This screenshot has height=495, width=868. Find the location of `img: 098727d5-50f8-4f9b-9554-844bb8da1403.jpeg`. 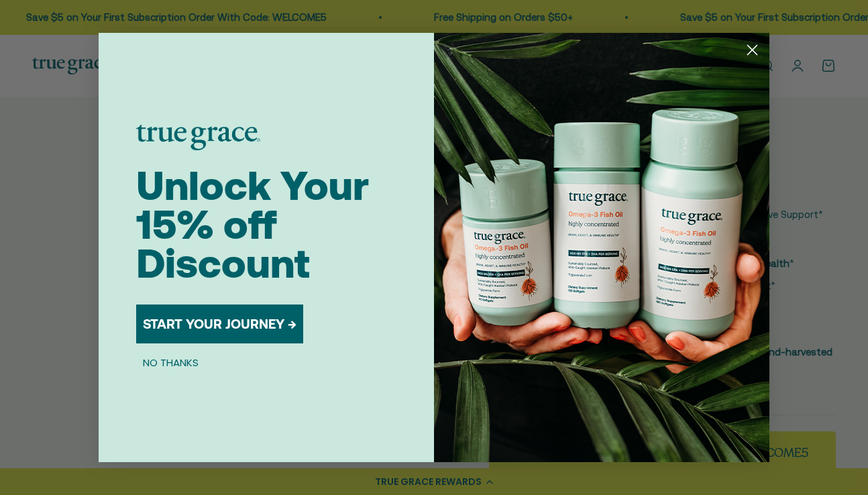

img: 098727d5-50f8-4f9b-9554-844bb8da1403.jpeg is located at coordinates (601, 247).